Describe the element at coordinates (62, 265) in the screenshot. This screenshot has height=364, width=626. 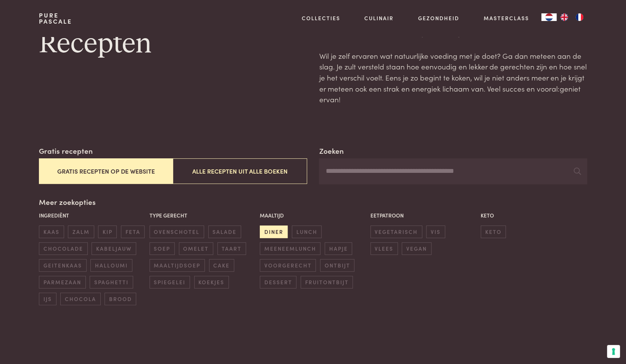
I see `span: geitenkaas` at that location.